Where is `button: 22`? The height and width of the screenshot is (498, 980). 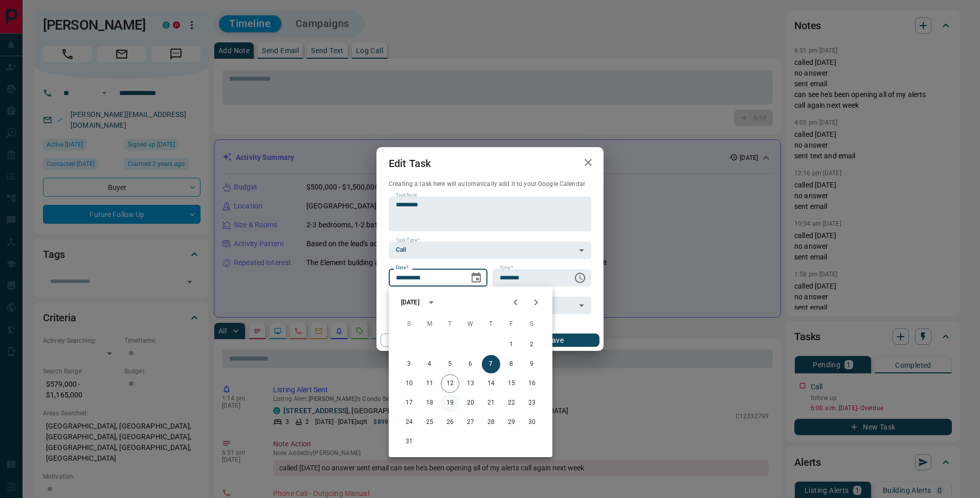
button: 22 is located at coordinates (511, 404).